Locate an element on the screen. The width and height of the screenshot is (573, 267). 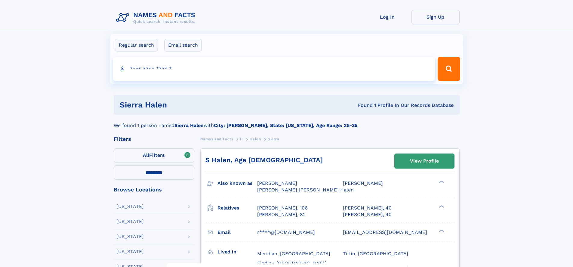
span: Sierra is located at coordinates (274, 139).